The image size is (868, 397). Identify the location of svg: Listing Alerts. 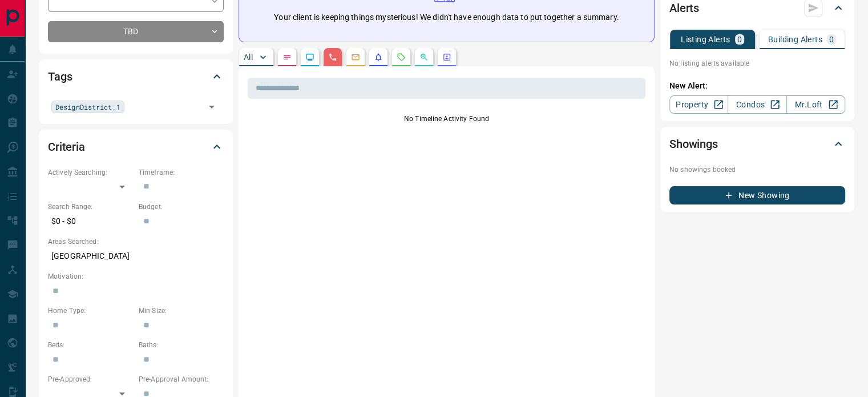
(378, 57).